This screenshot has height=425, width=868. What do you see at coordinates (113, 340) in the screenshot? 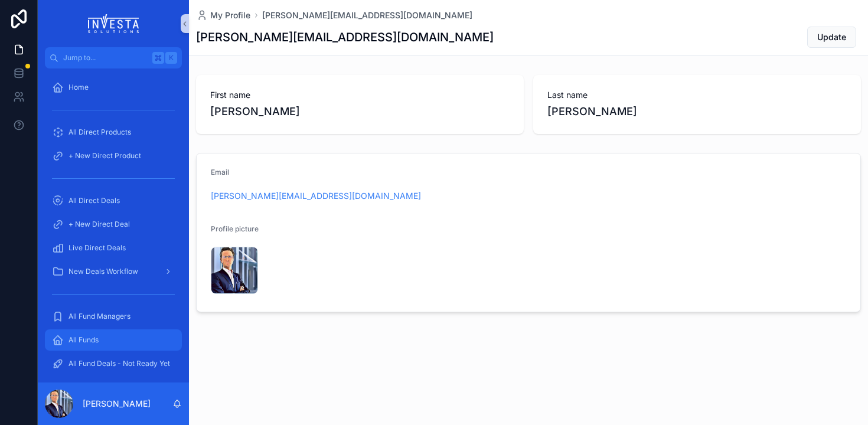
I see `a: All Funds` at bounding box center [113, 340].